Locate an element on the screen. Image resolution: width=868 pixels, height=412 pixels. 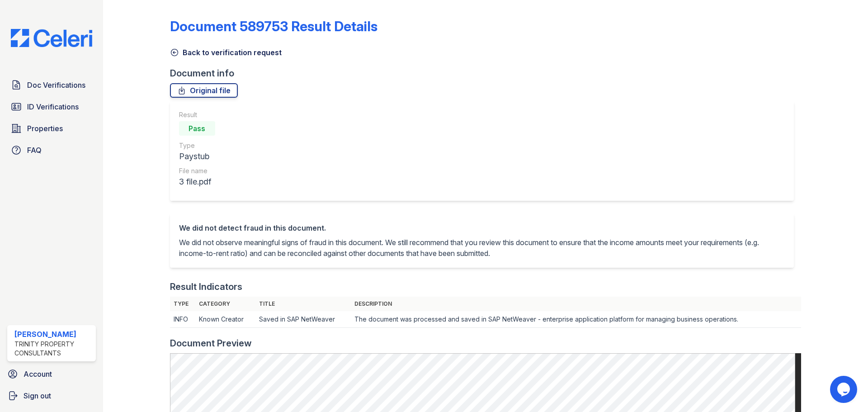
span: ID Verifications is located at coordinates (53, 107).